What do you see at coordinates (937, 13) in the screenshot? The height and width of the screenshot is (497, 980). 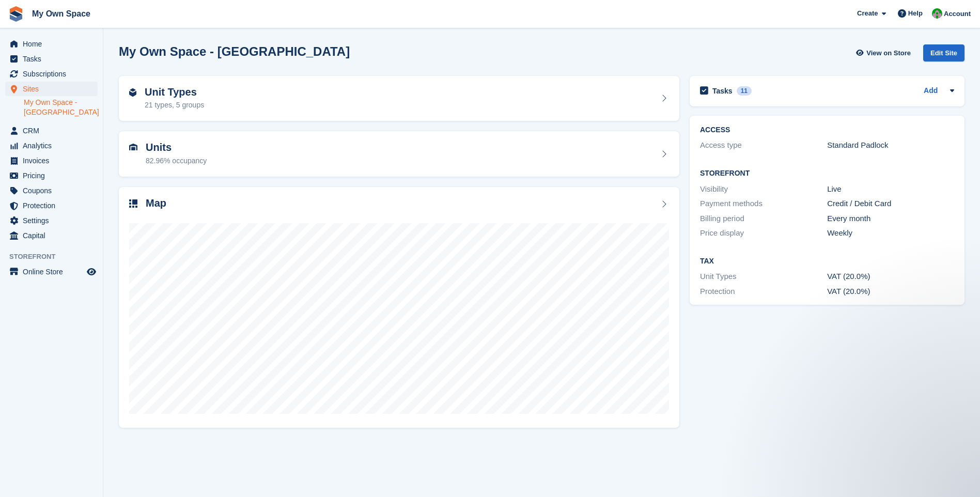 I see `img: Paula Harris` at bounding box center [937, 13].